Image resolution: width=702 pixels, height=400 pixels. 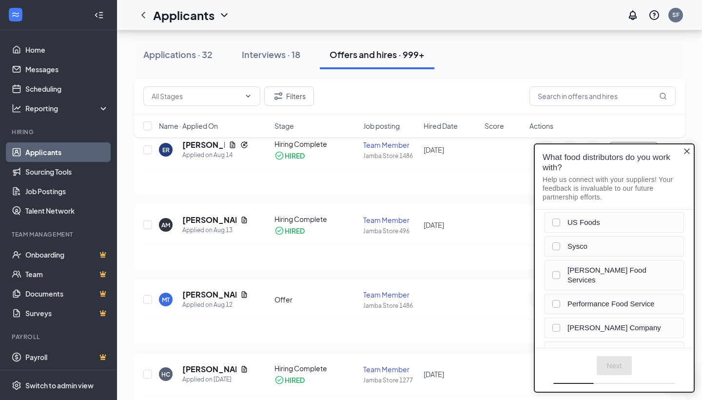 What do you see at coordinates (143, 15) in the screenshot?
I see `svg: ChevronLeft` at bounding box center [143, 15].